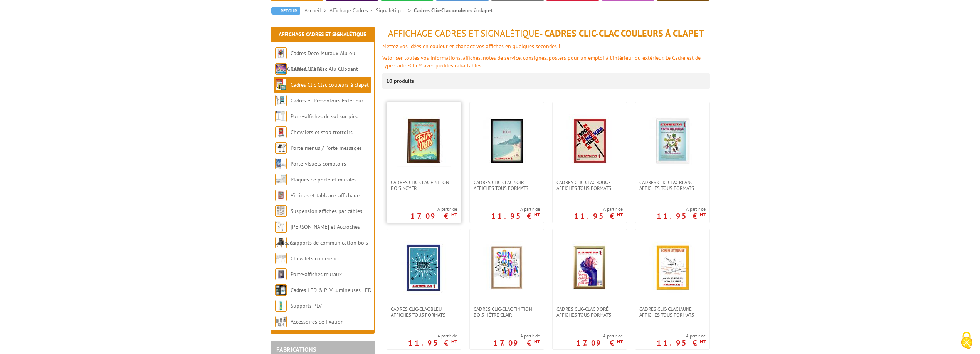  What do you see at coordinates (673, 186) in the screenshot?
I see `span: Cadres clic-clac blanc affiches tous formats` at bounding box center [673, 186].